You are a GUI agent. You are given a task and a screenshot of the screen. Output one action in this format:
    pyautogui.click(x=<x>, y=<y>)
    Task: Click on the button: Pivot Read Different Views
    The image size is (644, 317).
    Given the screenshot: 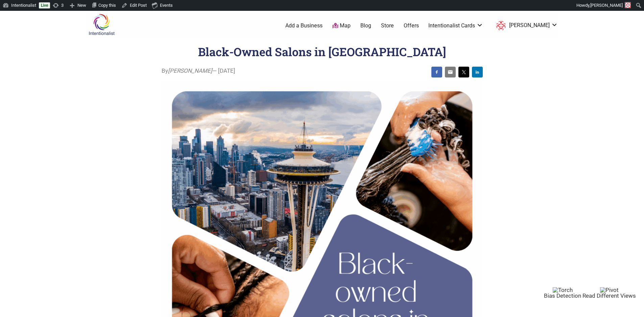 What is the action you would take?
    pyautogui.click(x=609, y=293)
    